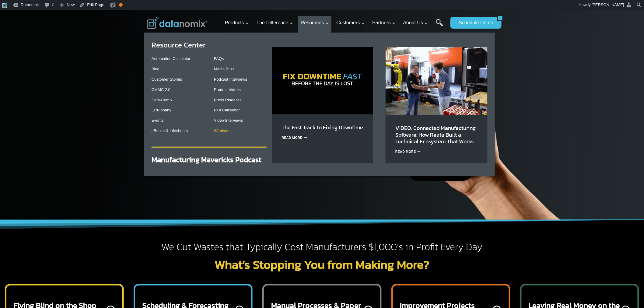 The width and height of the screenshot is (644, 308). Describe the element at coordinates (415, 23) in the screenshot. I see `span: About Us` at that location.